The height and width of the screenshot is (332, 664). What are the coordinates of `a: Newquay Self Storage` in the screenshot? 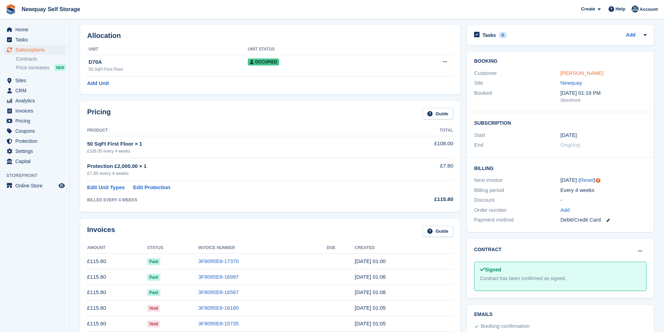 It's located at (51, 9).